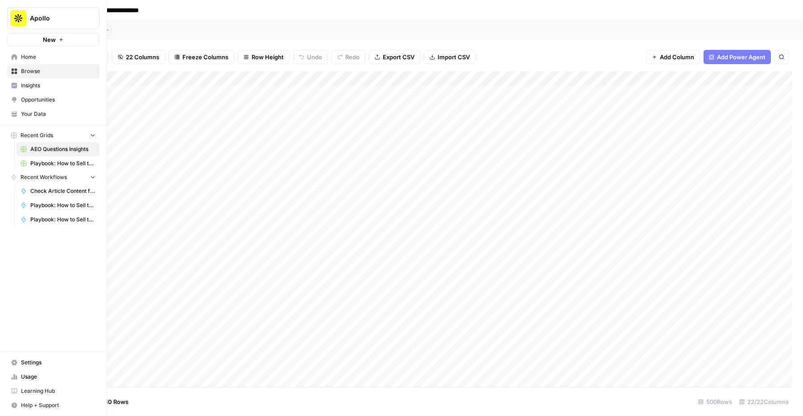 The image size is (803, 416). What do you see at coordinates (737, 57) in the screenshot?
I see `button: Add Power Agent` at bounding box center [737, 57].